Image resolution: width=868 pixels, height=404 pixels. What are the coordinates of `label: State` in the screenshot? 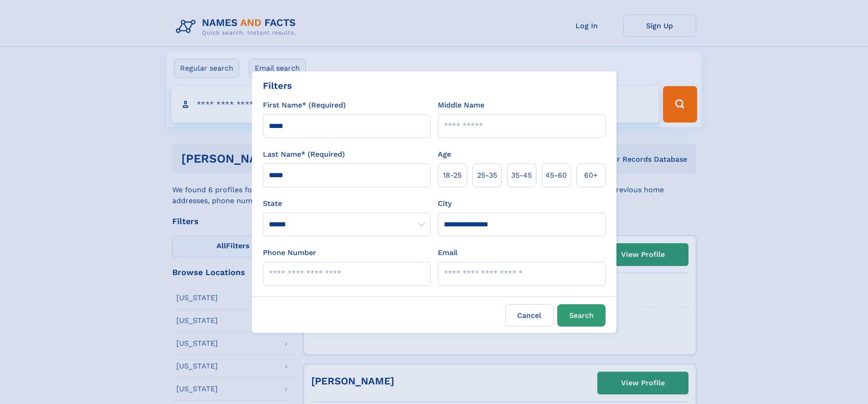 It's located at (347, 203).